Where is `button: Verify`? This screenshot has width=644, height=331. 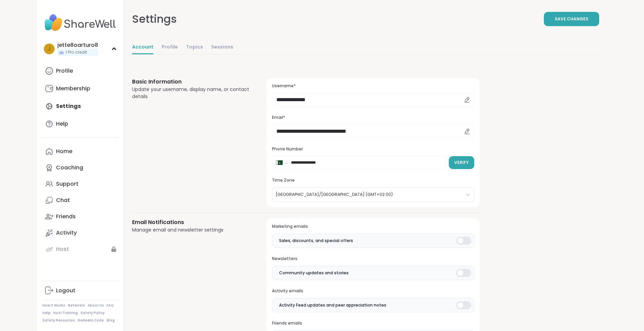
button: Verify is located at coordinates (461, 162).